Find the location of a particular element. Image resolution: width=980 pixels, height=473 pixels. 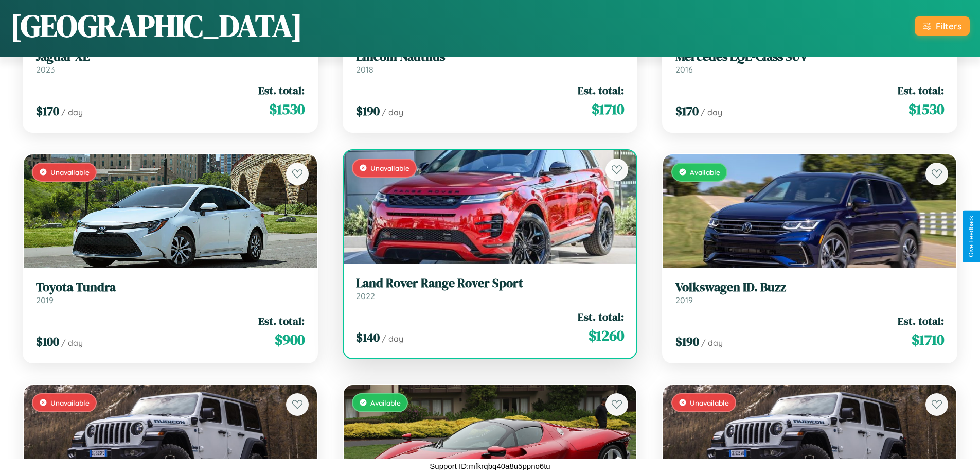

h3: Volkswagen ID. Buzz is located at coordinates (809, 287).